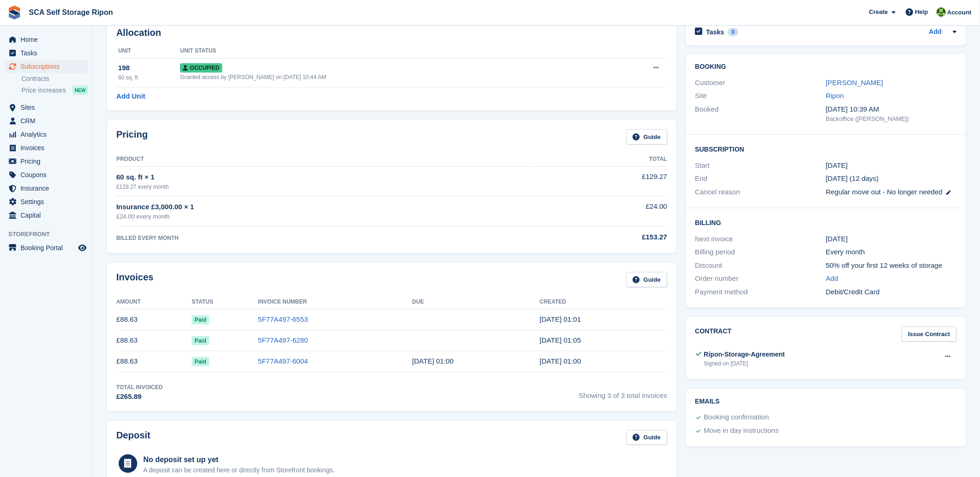  Describe the element at coordinates (760, 239) in the screenshot. I see `div: Next invoice` at that location.